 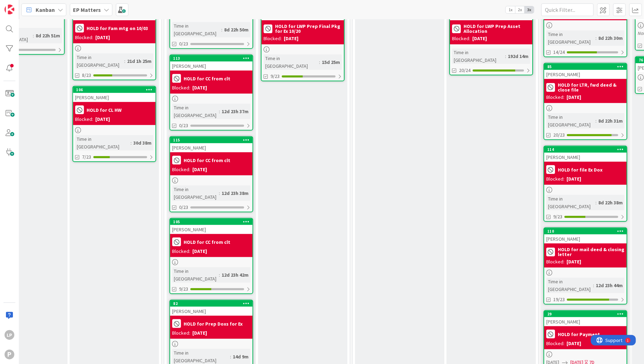 I want to click on b: HOLD for LTR, fwd deed & close file, so click(x=591, y=87).